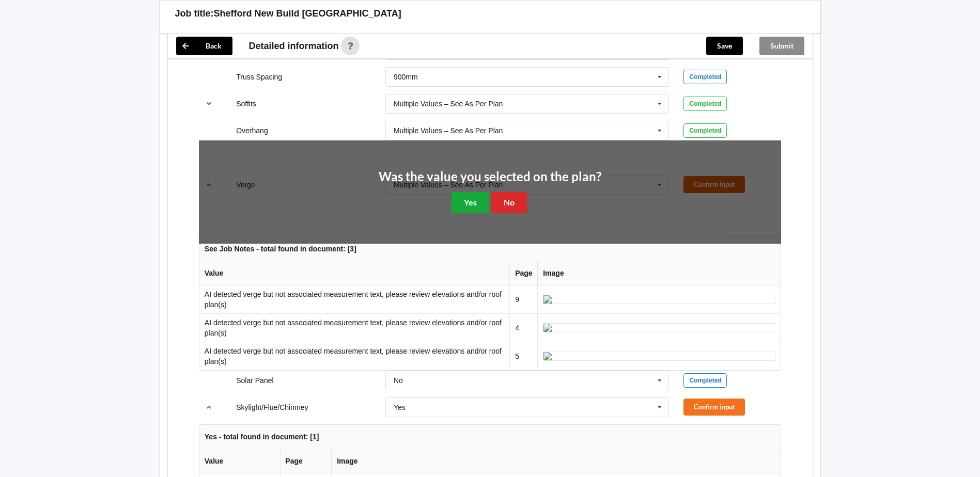 Image resolution: width=980 pixels, height=477 pixels. I want to click on button: Save, so click(725, 46).